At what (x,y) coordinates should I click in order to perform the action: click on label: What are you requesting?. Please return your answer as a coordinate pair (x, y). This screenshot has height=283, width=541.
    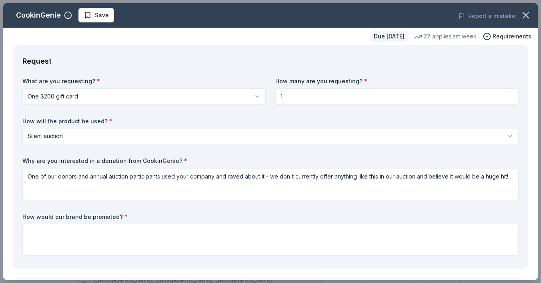
    Looking at the image, I should click on (144, 81).